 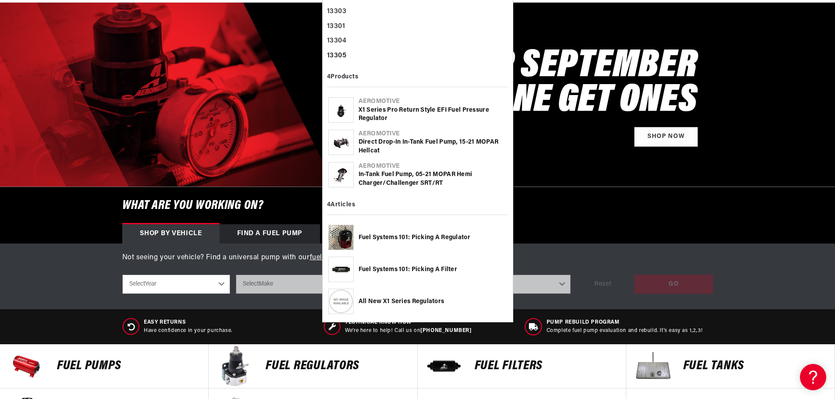 I want to click on div: 13303, so click(x=418, y=12).